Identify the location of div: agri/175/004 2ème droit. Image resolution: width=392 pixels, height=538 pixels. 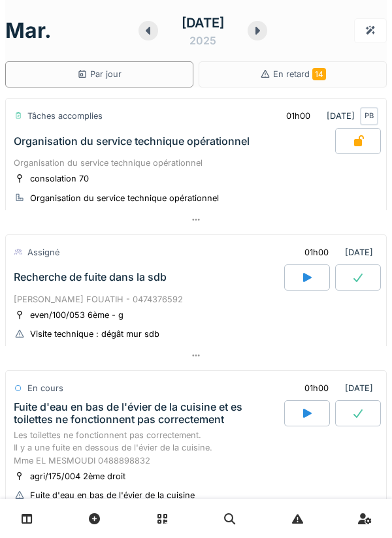
(78, 476).